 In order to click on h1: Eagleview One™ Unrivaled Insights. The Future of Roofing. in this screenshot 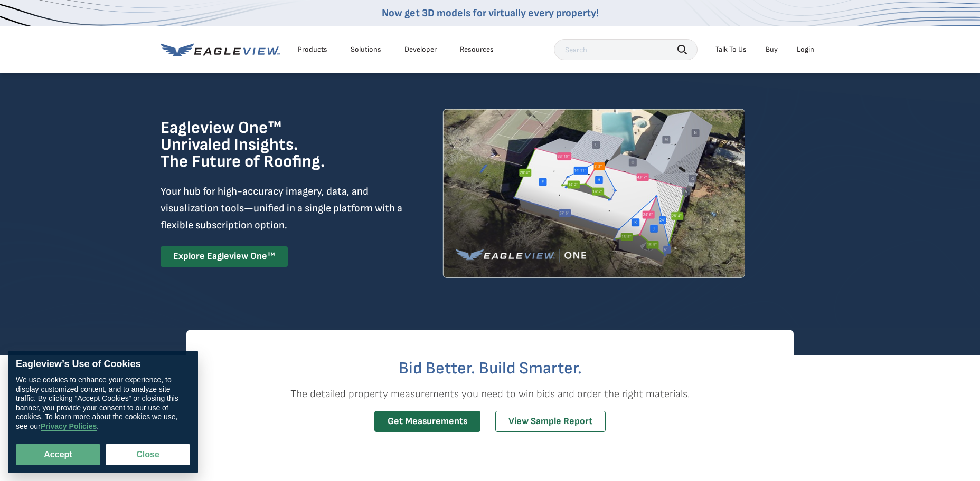, I will do `click(269, 145)`.